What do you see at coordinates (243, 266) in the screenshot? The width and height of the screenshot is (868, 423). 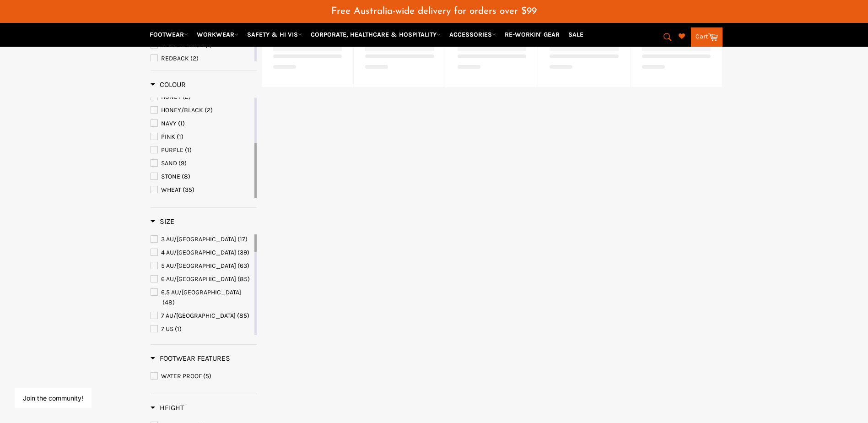 I see `span: (63)` at bounding box center [243, 266].